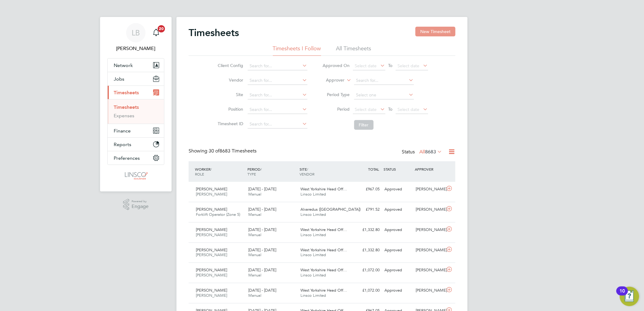 This screenshot has height=311, width=644. Describe the element at coordinates (366, 230) in the screenshot. I see `div: £1,332.80` at that location.